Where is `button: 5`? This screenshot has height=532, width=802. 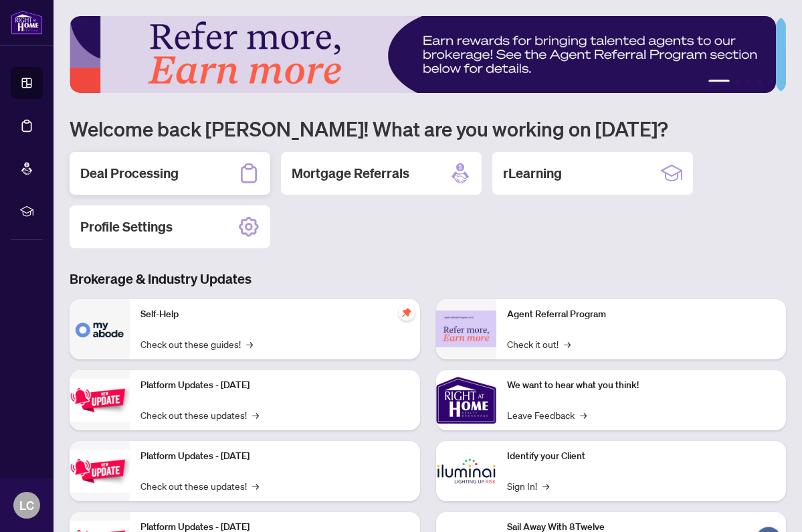
button: 5 is located at coordinates (770, 82).